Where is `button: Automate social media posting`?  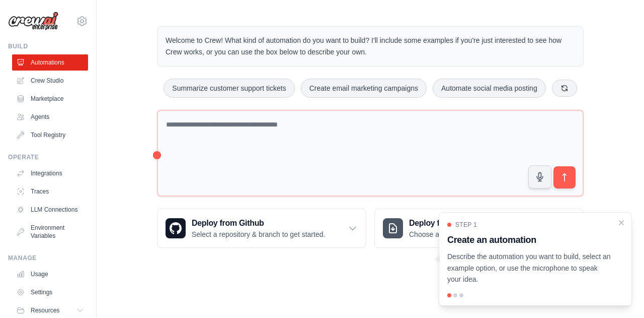 button: Automate social media posting is located at coordinates (489, 88).